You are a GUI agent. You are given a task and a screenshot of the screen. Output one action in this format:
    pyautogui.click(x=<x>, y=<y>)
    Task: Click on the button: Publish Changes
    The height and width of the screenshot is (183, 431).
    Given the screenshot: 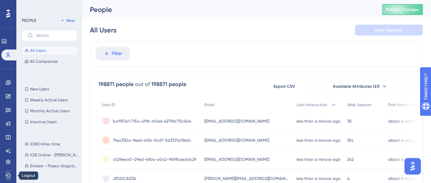 What is the action you would take?
    pyautogui.click(x=402, y=10)
    